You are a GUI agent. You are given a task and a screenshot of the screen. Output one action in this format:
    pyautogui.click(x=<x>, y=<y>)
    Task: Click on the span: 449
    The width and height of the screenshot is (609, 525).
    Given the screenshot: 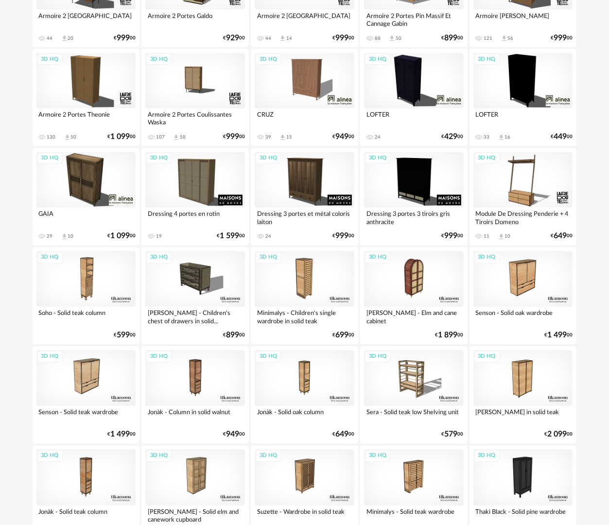 What is the action you would take?
    pyautogui.click(x=560, y=137)
    